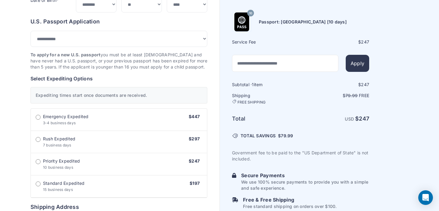 The width and height of the screenshot is (439, 211). What do you see at coordinates (250, 13) in the screenshot?
I see `span: 10` at bounding box center [250, 13].